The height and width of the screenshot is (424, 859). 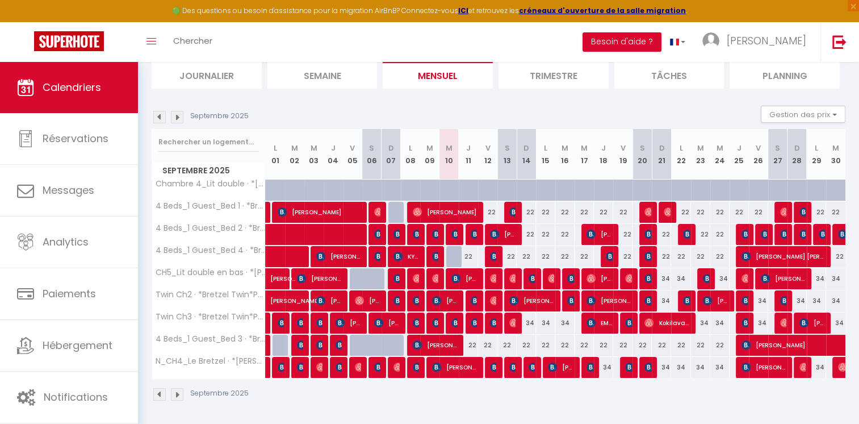 I want to click on li: Mensuel, so click(x=438, y=74).